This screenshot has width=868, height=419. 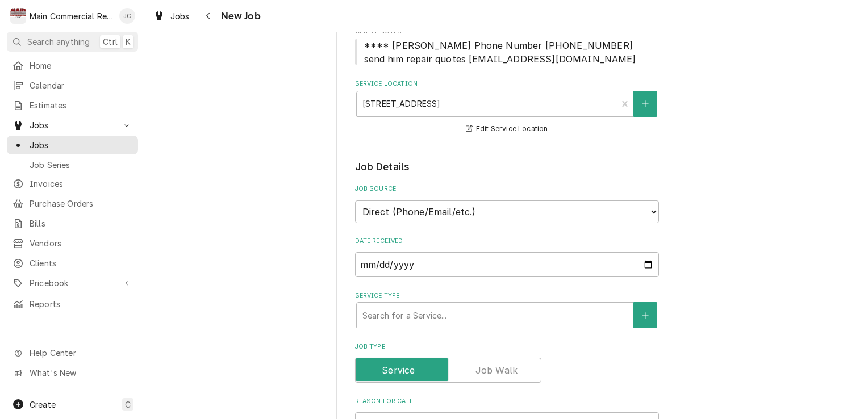 I want to click on span: Estimates, so click(x=81, y=105).